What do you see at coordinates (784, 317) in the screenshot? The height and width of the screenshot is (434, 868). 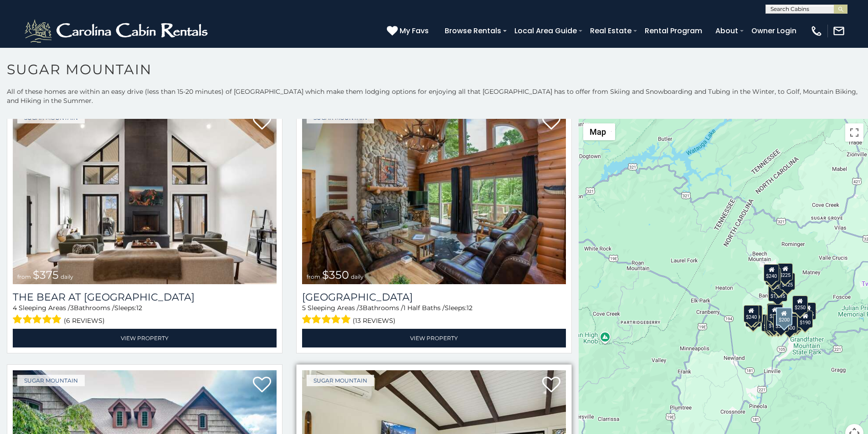 I see `div: $200` at bounding box center [784, 317].